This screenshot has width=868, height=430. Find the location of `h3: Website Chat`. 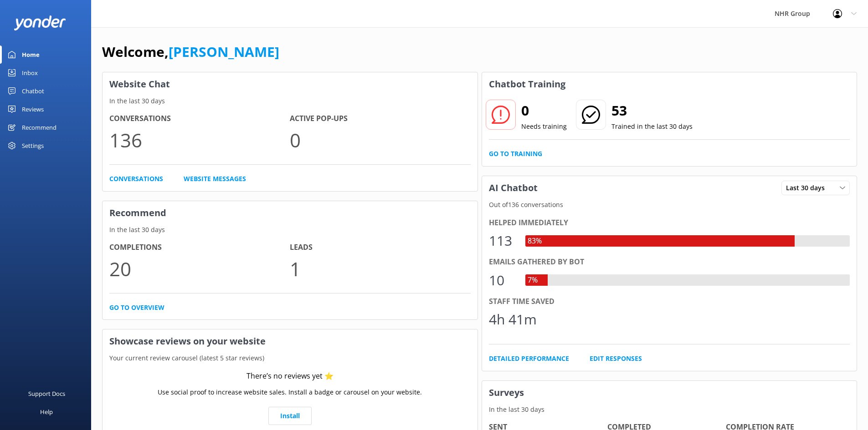

h3: Website Chat is located at coordinates (290, 84).